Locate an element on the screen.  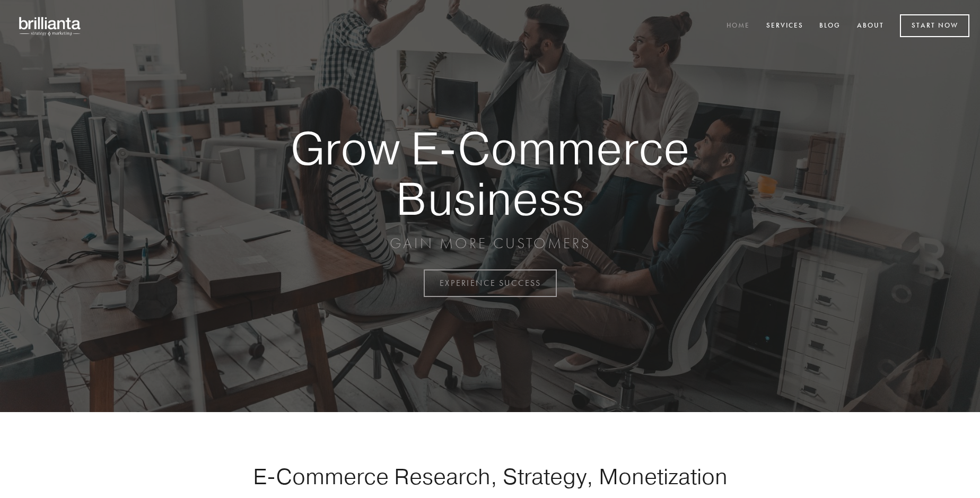
a: Services is located at coordinates (785, 26).